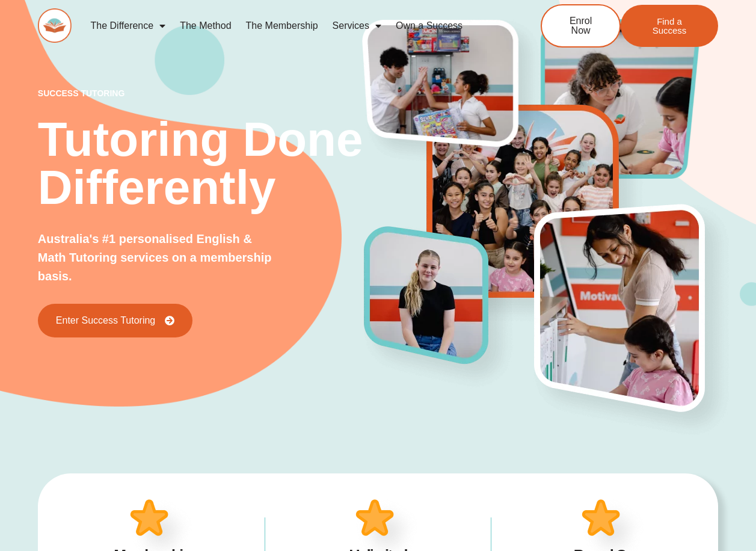  Describe the element at coordinates (201, 93) in the screenshot. I see `p: success tutoring` at that location.